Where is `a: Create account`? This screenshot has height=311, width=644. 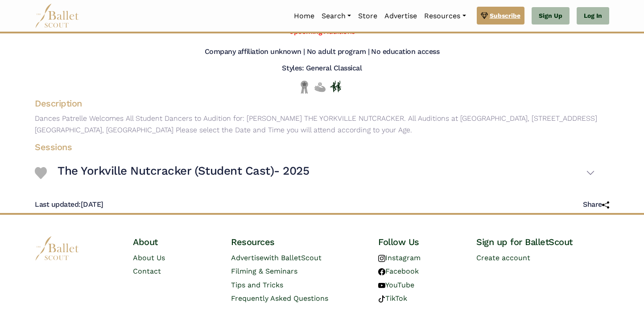 a: Create account is located at coordinates (503, 258).